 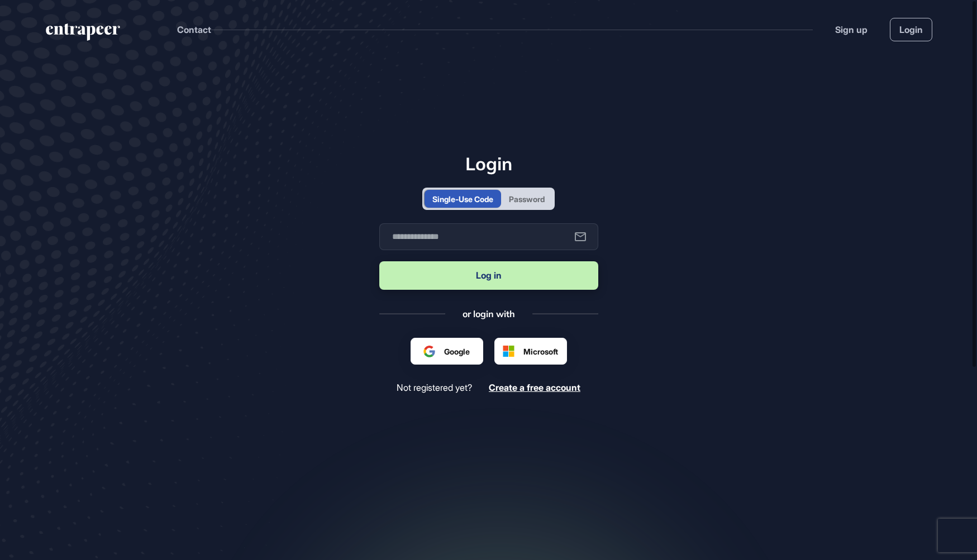 What do you see at coordinates (527, 199) in the screenshot?
I see `div: Password` at bounding box center [527, 199].